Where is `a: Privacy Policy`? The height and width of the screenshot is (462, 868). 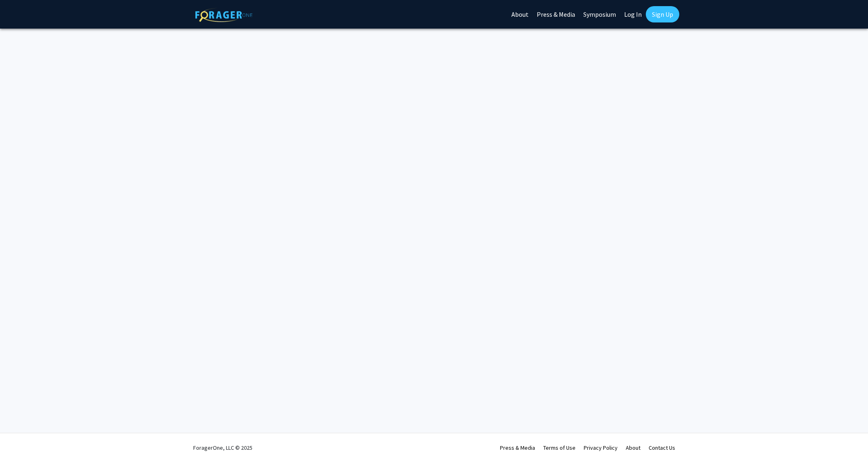
a: Privacy Policy is located at coordinates (600, 448).